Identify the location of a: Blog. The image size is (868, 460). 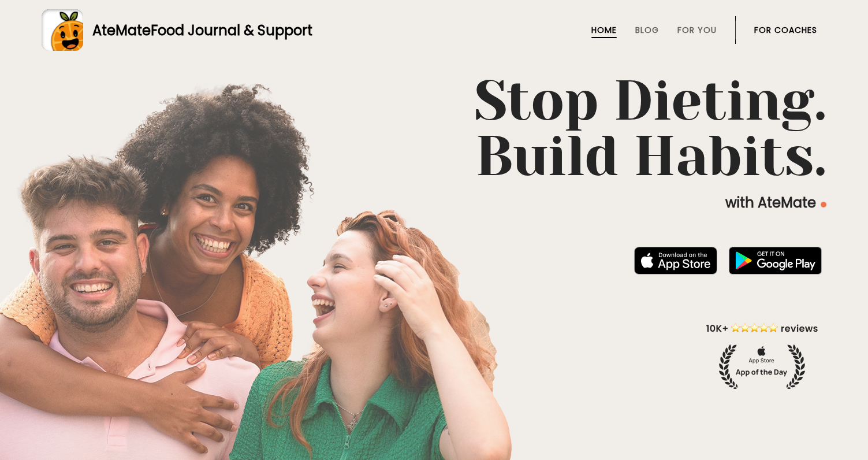
(647, 30).